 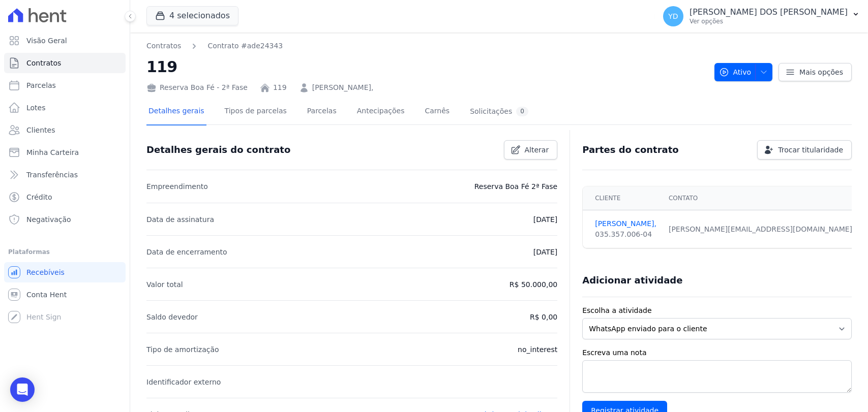 What do you see at coordinates (515, 187) in the screenshot?
I see `p: Reserva Boa Fé 2ª Fase` at bounding box center [515, 187].